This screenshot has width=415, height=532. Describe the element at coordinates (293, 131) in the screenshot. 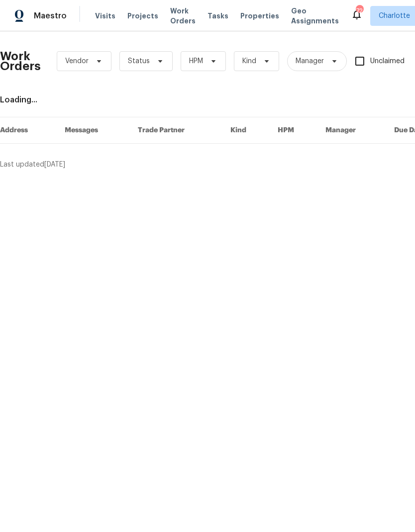

I see `th: HPM` at that location.